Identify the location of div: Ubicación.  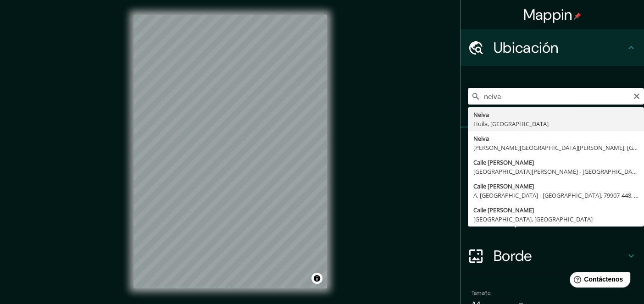
(552, 48).